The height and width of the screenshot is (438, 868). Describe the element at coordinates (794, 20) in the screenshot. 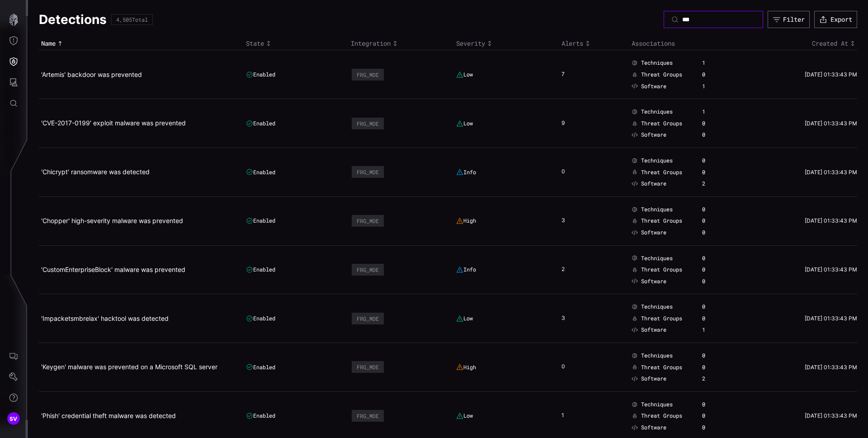

I see `div: Filter` at that location.